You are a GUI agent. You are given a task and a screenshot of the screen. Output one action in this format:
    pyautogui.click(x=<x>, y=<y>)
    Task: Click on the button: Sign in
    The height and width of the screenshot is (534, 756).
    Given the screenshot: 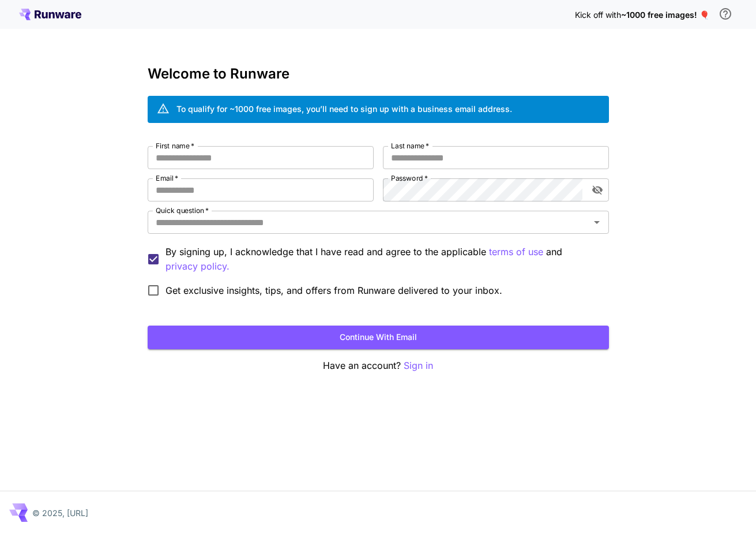 What is the action you would take?
    pyautogui.click(x=418, y=365)
    